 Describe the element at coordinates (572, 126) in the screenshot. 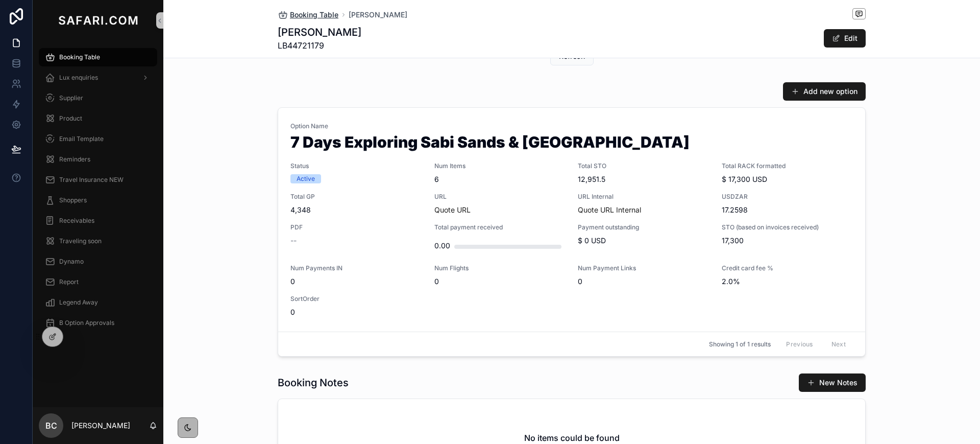

I see `span: Option Name` at that location.